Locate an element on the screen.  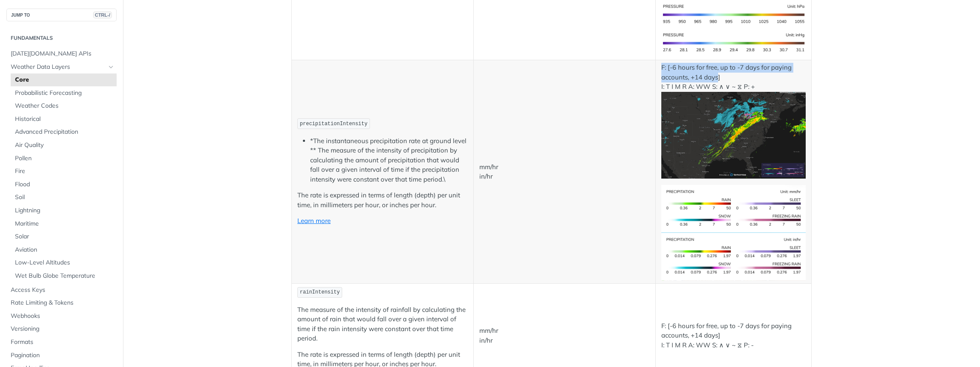
span: Probabilistic Forecasting is located at coordinates (65, 93).